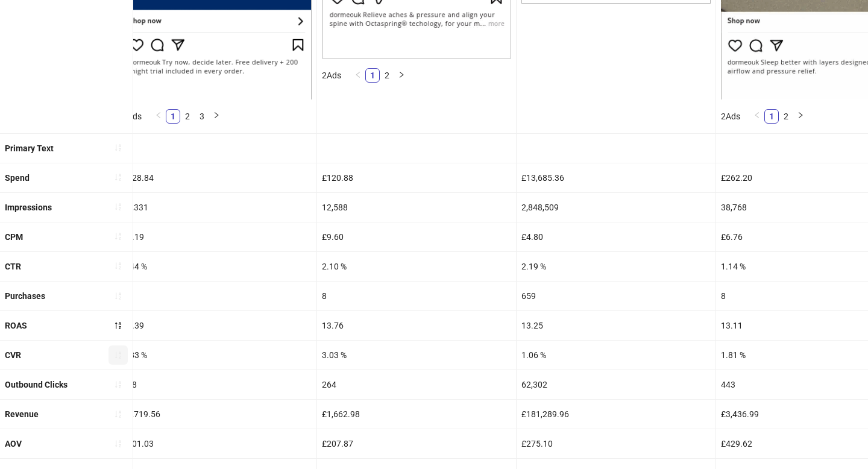  I want to click on b: CVR, so click(13, 355).